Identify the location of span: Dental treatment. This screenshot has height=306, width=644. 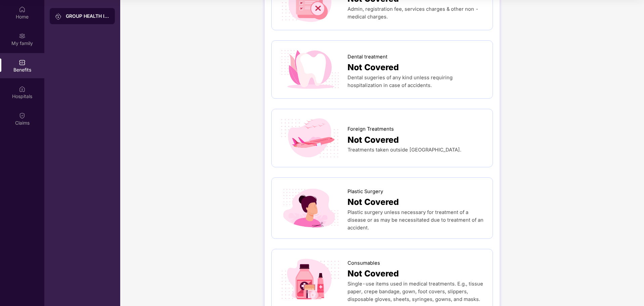
(367, 57).